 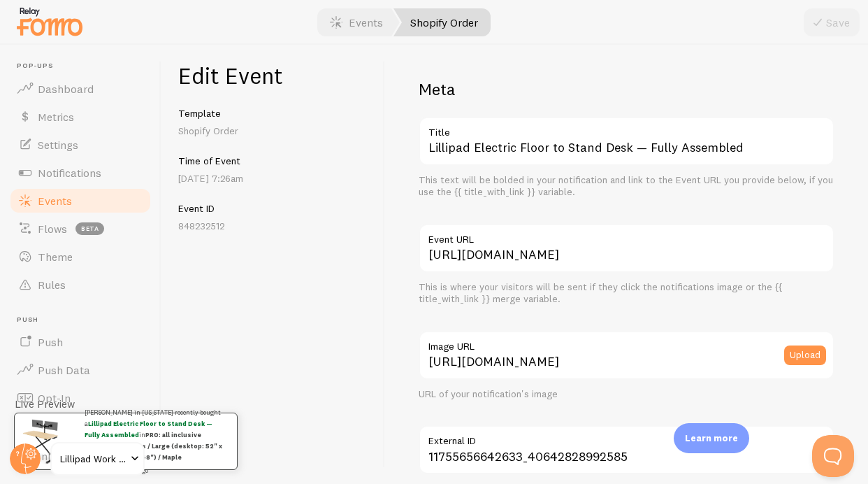 What do you see at coordinates (80, 398) in the screenshot?
I see `a: Opt-In` at bounding box center [80, 398].